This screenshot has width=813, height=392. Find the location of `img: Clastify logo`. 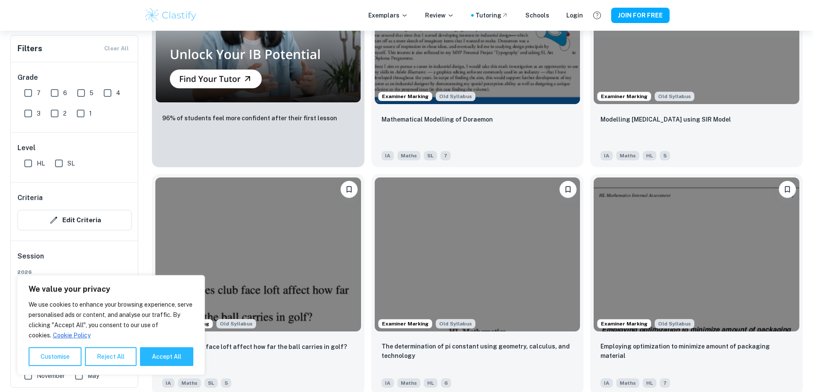

img: Clastify logo is located at coordinates (171, 15).